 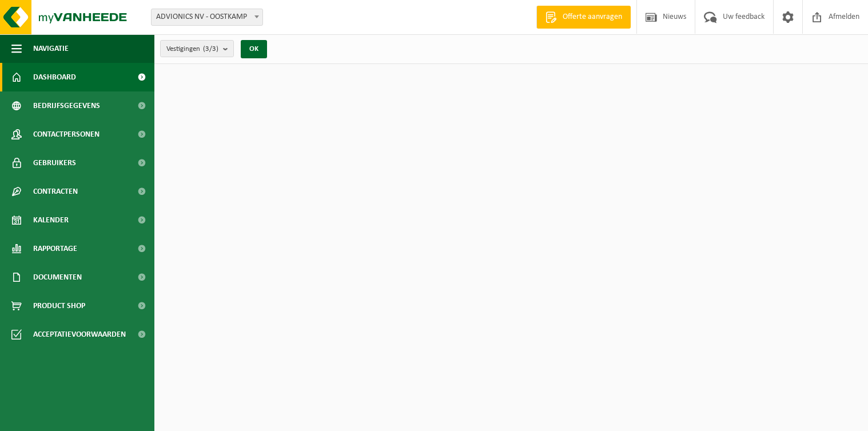 I want to click on span: Dashboard, so click(x=54, y=77).